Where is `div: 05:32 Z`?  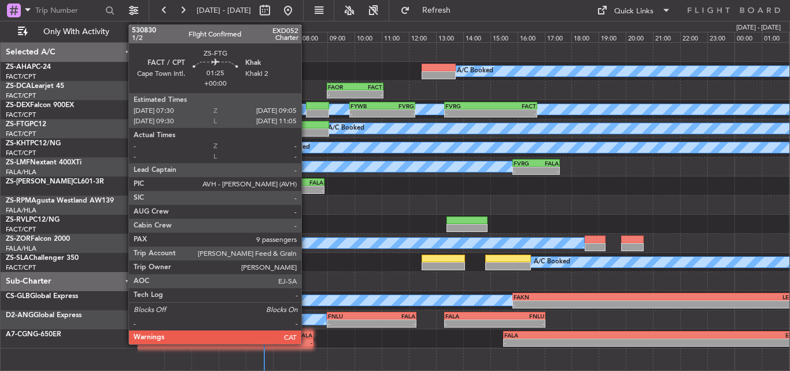 div: 05:32 Z is located at coordinates (246, 94).